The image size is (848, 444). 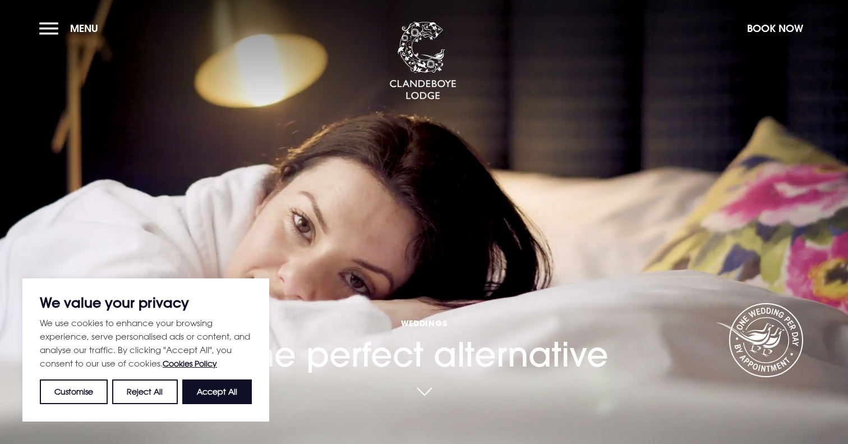 I want to click on span: Weddings, so click(x=424, y=323).